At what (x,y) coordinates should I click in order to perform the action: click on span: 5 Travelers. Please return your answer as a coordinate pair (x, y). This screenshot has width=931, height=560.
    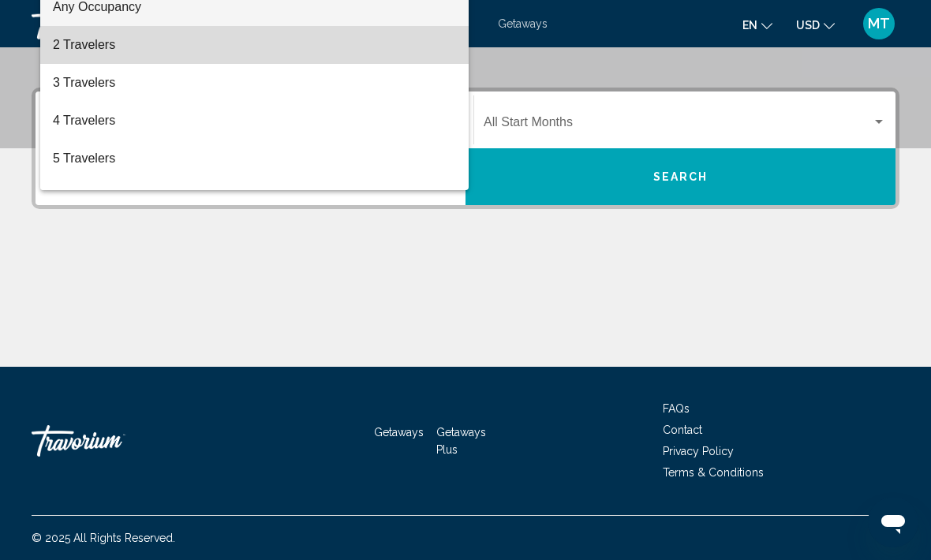
    Looking at the image, I should click on (254, 159).